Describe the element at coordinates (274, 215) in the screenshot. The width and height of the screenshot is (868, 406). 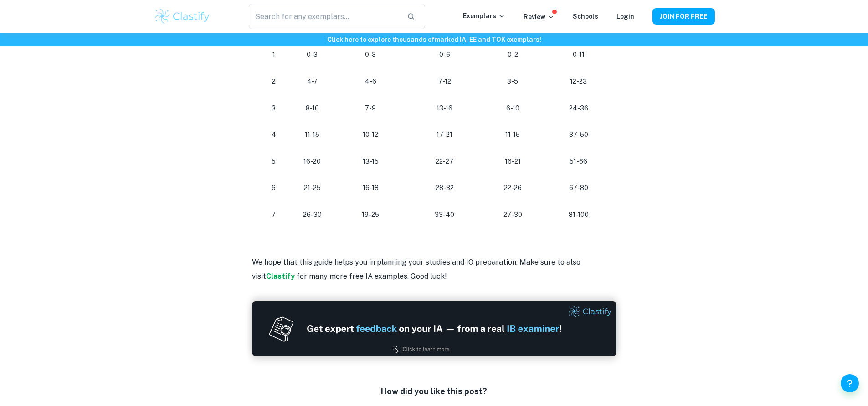
I see `p: 7` at that location.